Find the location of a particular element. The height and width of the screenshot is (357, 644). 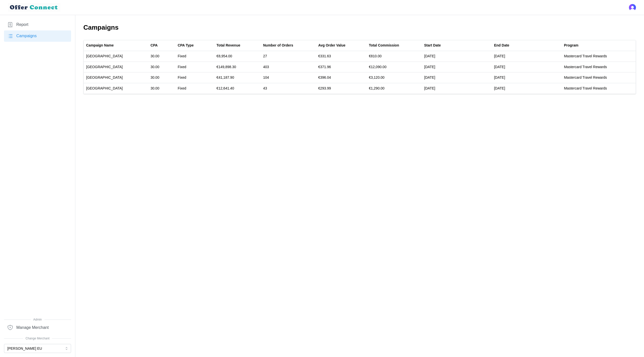

td: €371.96 is located at coordinates (341, 67).